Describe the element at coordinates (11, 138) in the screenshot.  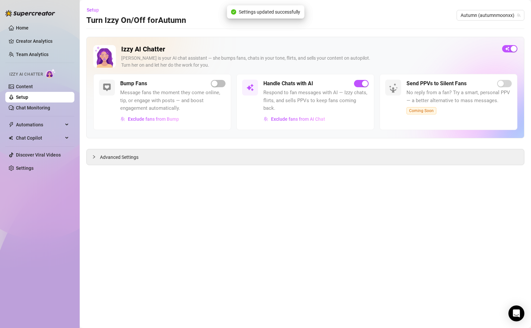
I see `img: Chat Copilot` at that location.